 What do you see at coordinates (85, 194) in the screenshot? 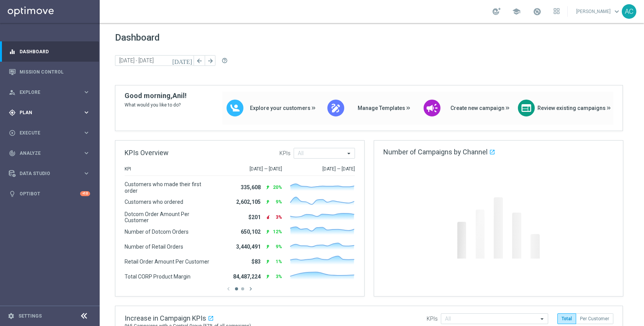
I see `div: +10` at bounding box center [85, 194].